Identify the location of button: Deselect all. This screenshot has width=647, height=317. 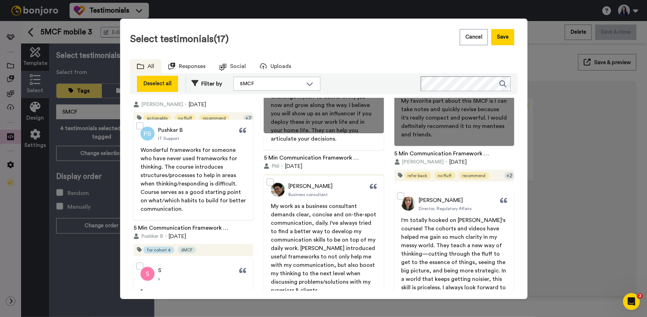
(157, 84).